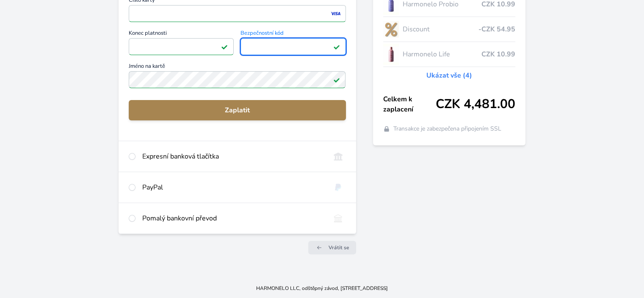  Describe the element at coordinates (339, 248) in the screenshot. I see `span: Vrátit se` at that location.